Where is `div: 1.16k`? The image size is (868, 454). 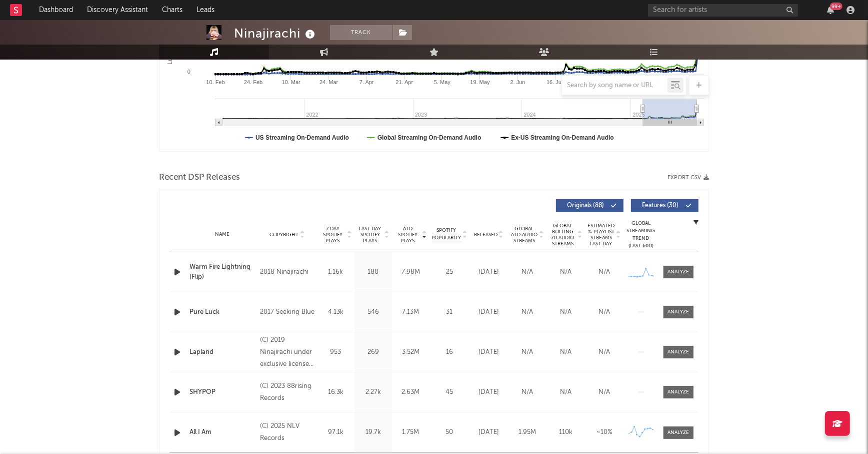
div: 1.16k is located at coordinates (335, 272).